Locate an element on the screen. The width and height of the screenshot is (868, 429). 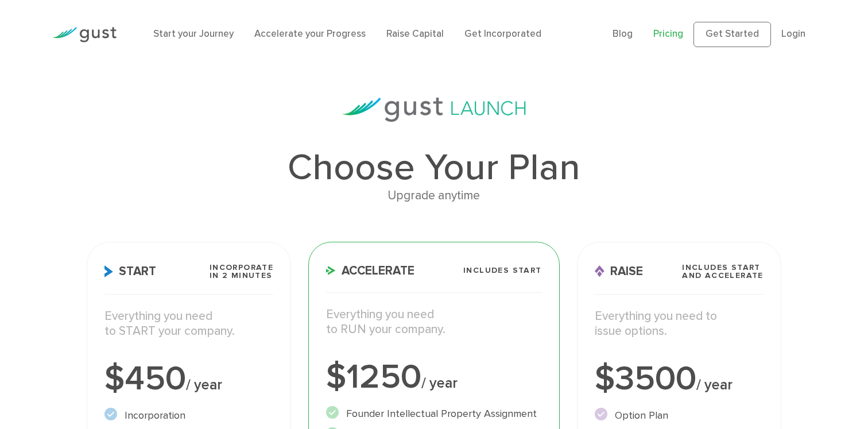
a: Pricing is located at coordinates (668, 34).